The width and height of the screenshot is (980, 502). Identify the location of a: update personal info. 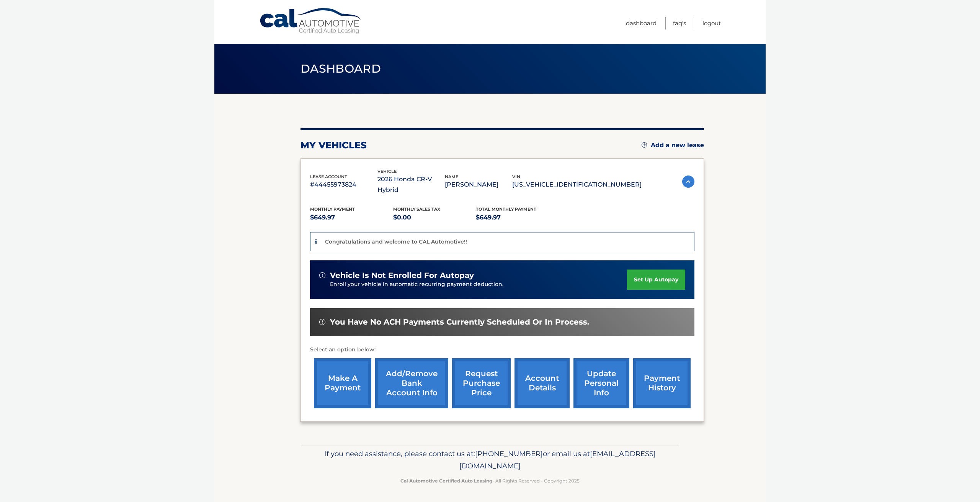
(601, 383).